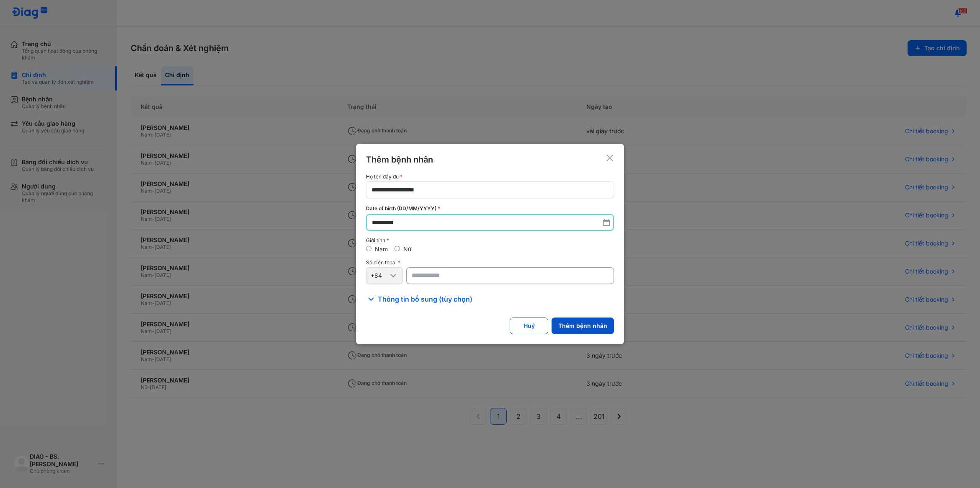 This screenshot has width=980, height=488. What do you see at coordinates (490, 209) in the screenshot?
I see `div: Date of birth (DD/MM/YYYY)` at bounding box center [490, 209].